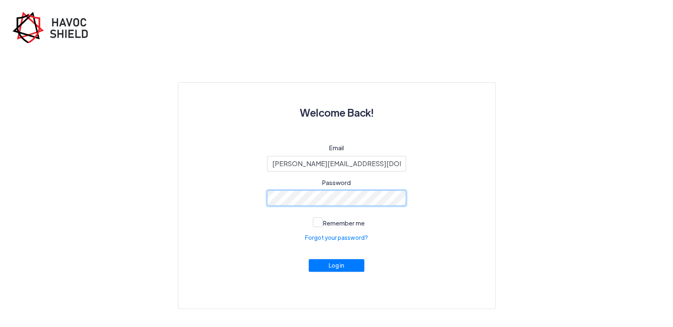 The height and width of the screenshot is (327, 673). Describe the element at coordinates (337, 265) in the screenshot. I see `button: Log in` at that location.